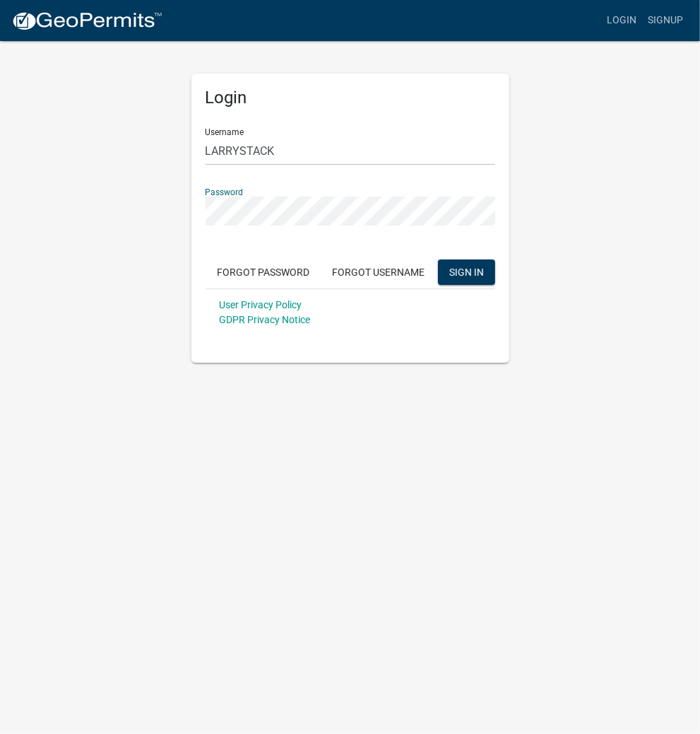  What do you see at coordinates (622, 20) in the screenshot?
I see `a: Login` at bounding box center [622, 20].